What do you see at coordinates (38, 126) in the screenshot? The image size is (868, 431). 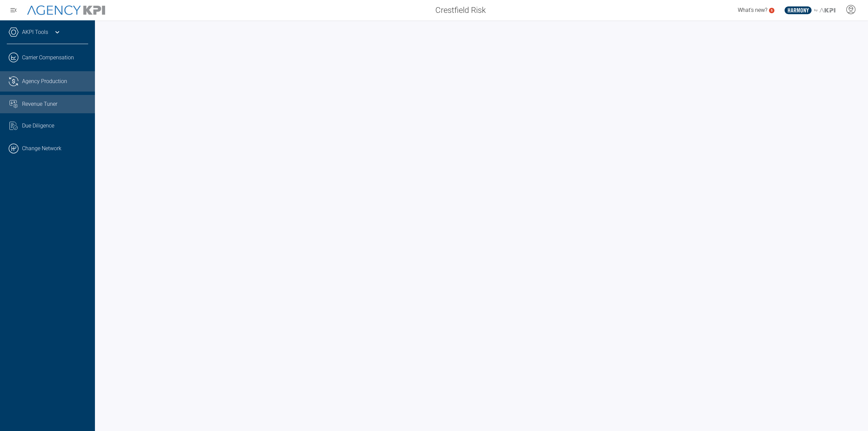 I see `span: Due Diligence` at bounding box center [38, 126].